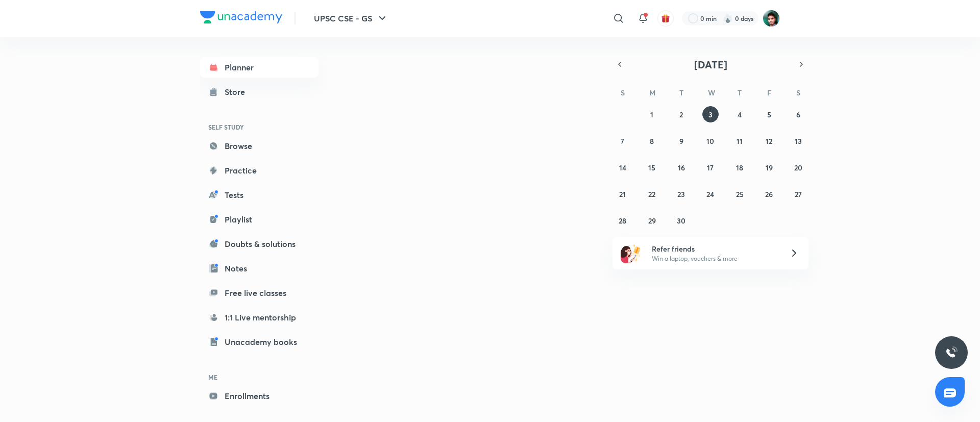  Describe the element at coordinates (259, 127) in the screenshot. I see `h6: SELF STUDY` at that location.